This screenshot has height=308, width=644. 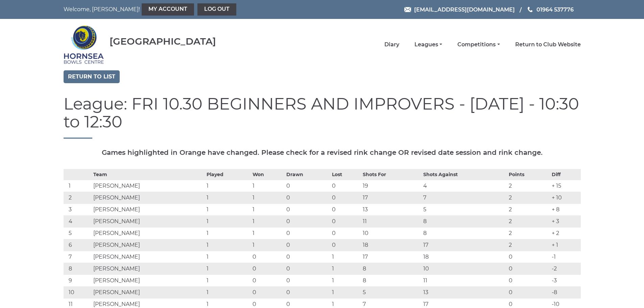 I want to click on td: + 1, so click(x=565, y=245).